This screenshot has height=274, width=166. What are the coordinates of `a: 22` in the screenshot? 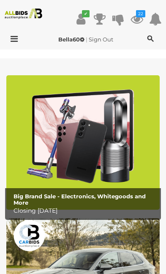 It's located at (137, 19).